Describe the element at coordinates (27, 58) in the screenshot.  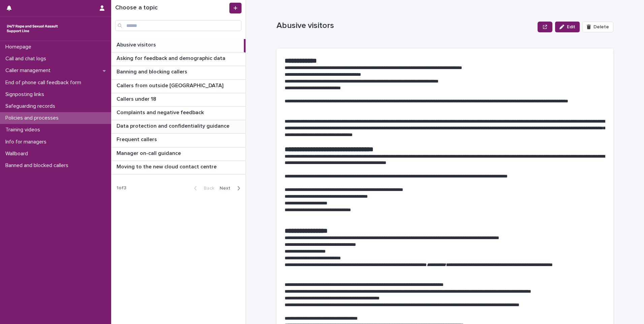
I see `p: Call and chat logs` at that location.